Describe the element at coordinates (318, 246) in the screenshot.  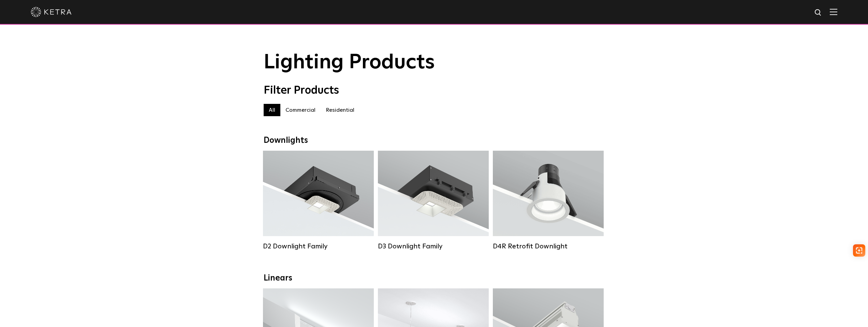
I see `div: D2 Downlight Family` at that location.